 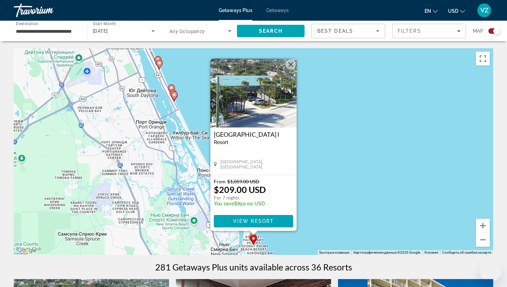 What do you see at coordinates (236, 10) in the screenshot?
I see `a: Getaways Plus` at bounding box center [236, 10].